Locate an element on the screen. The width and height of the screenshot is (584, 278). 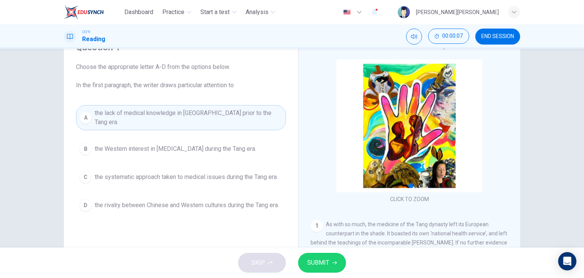
button: Practice is located at coordinates (177, 12).